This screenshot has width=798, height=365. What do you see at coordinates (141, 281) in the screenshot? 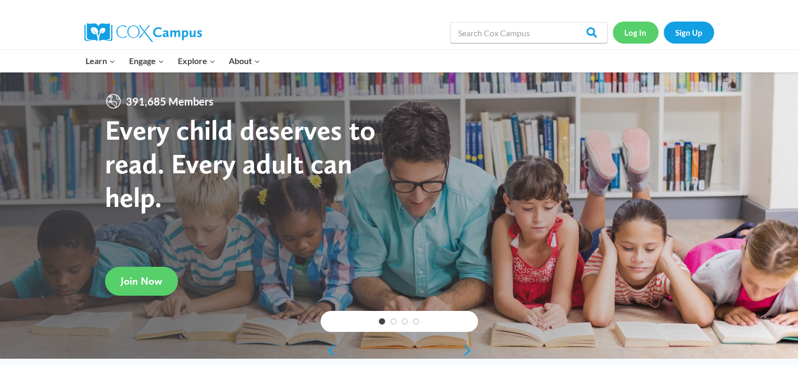
I see `span: Join Now` at bounding box center [141, 281].